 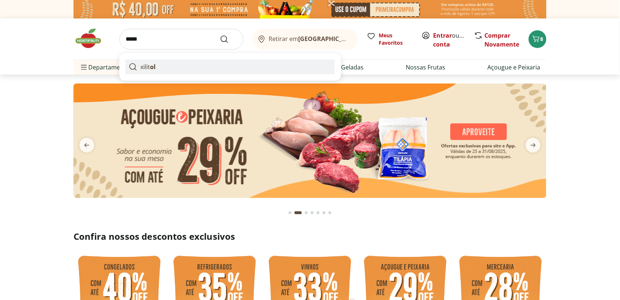 What do you see at coordinates (298, 213) in the screenshot?
I see `button: Current page from fs-carousel` at bounding box center [298, 213].